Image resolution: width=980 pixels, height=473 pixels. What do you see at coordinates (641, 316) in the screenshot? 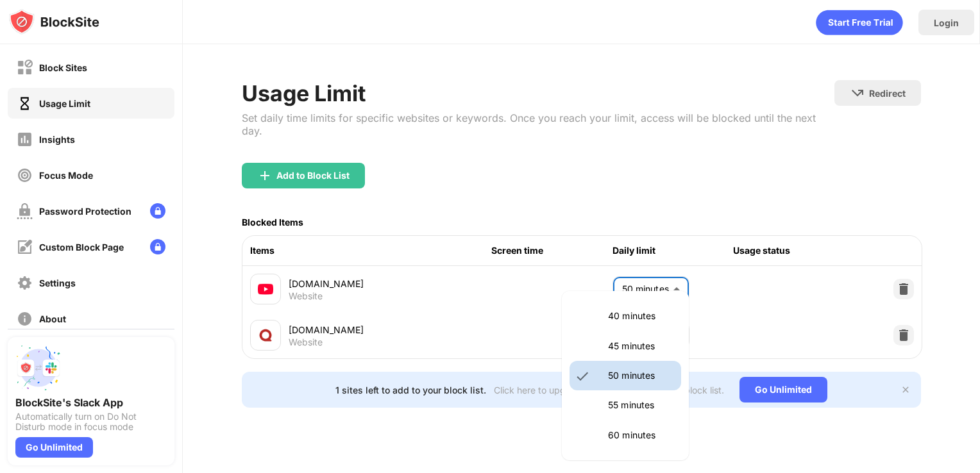
I see `p: 40 minutes` at bounding box center [641, 316].